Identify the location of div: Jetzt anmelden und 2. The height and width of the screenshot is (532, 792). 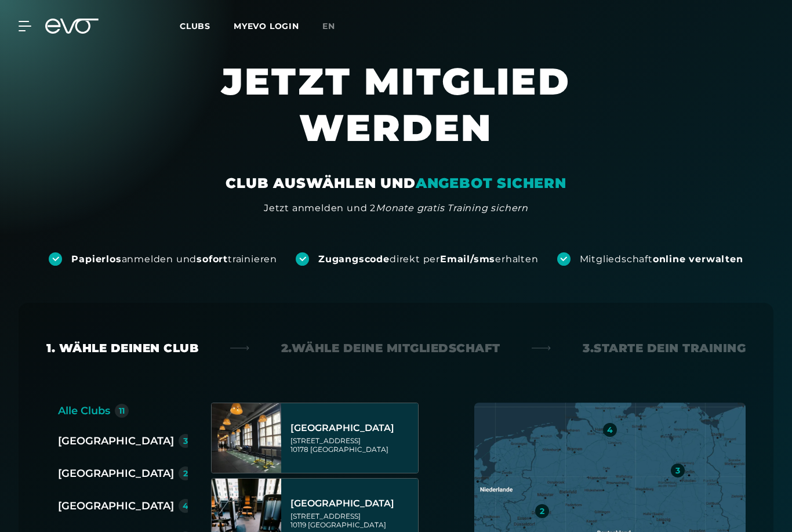
(396, 209).